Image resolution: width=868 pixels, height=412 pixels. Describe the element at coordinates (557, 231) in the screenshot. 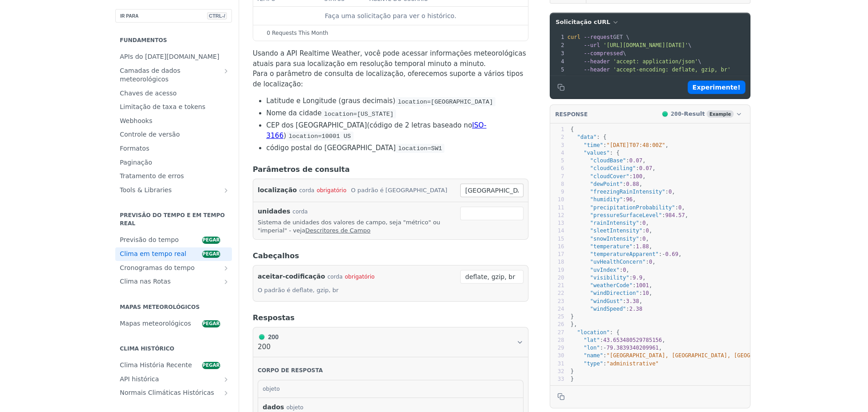

I see `div: 14` at that location.